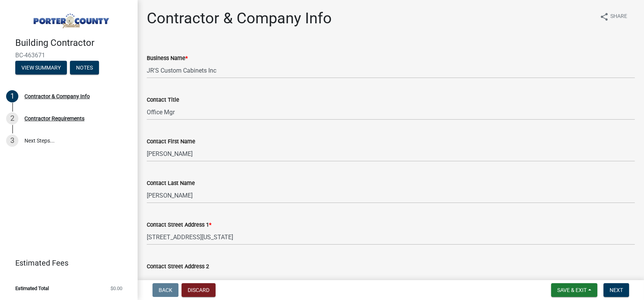 The height and width of the screenshot is (300, 644). I want to click on label: Contact First Name, so click(171, 142).